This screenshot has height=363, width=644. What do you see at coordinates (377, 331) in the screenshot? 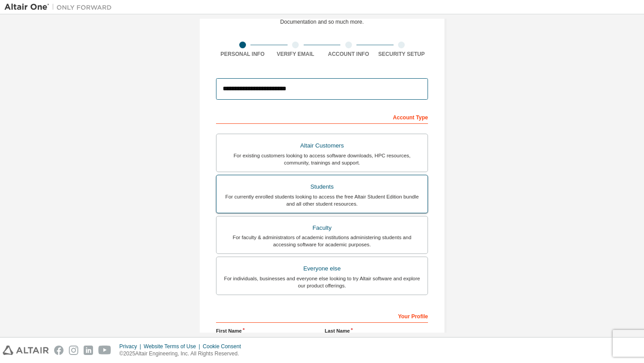
I see `label: Last Name` at bounding box center [377, 331].